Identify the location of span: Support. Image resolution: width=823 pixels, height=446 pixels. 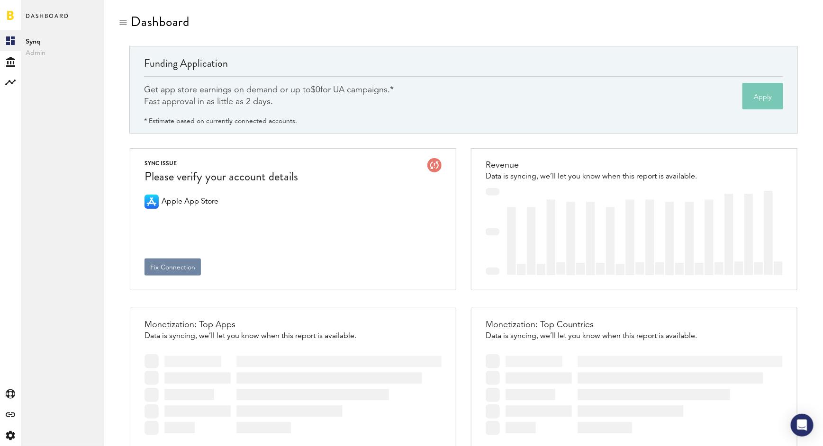
(86, 11).